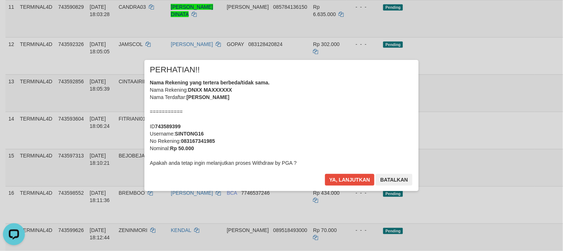  I want to click on b: 083167341985, so click(198, 141).